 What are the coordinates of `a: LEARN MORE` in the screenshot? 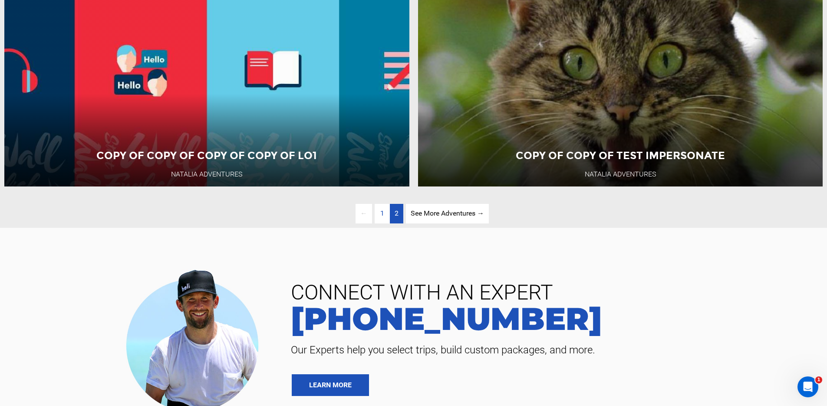 It's located at (330, 385).